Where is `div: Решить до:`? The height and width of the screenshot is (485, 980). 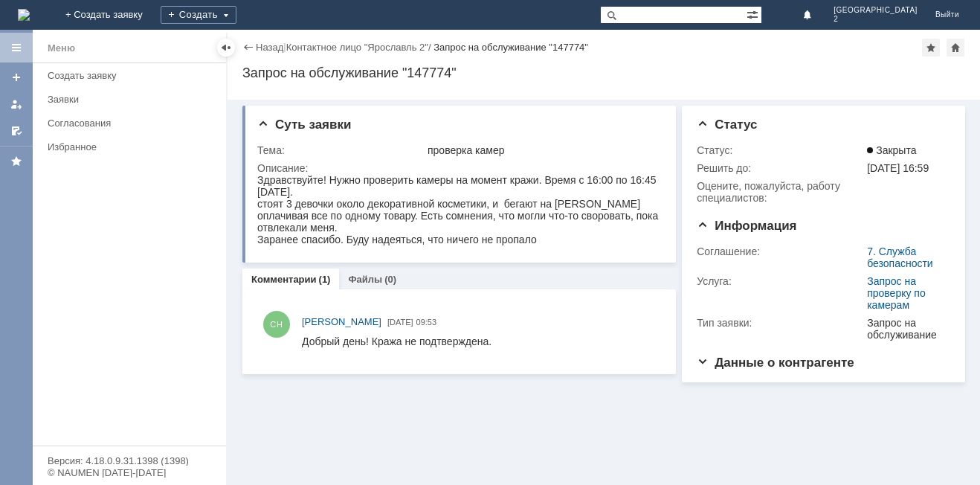
div: Решить до: is located at coordinates (780, 168).